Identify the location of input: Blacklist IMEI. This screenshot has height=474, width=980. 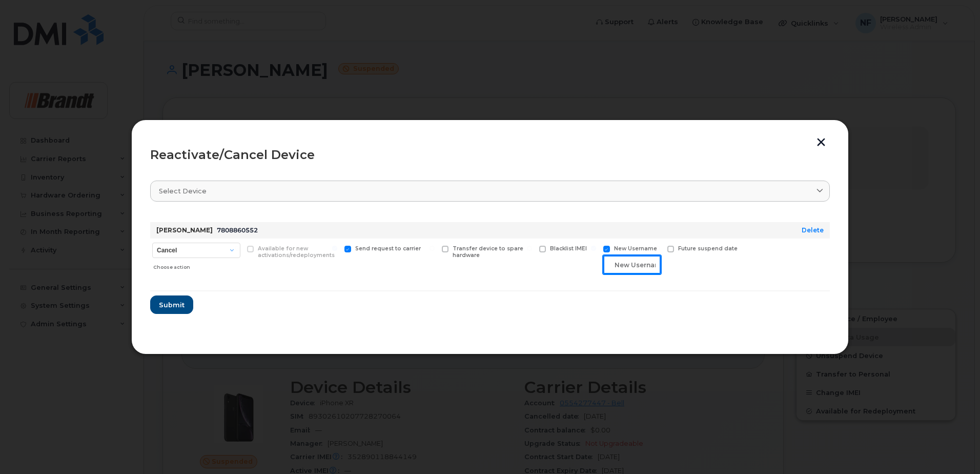
(530, 248).